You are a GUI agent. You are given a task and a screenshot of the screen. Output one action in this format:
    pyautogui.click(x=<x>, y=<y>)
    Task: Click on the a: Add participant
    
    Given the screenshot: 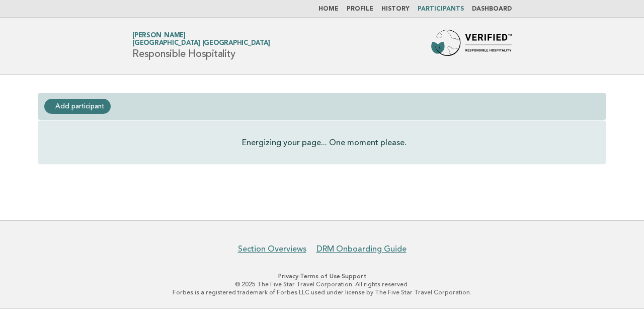 What is the action you would take?
    pyautogui.click(x=77, y=106)
    